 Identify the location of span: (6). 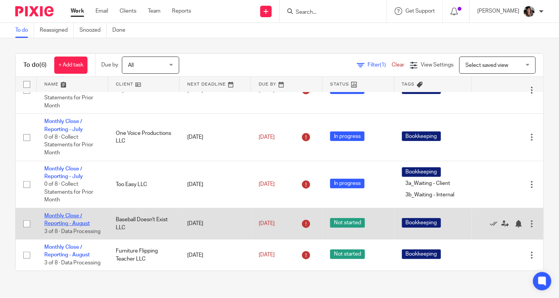
(43, 65).